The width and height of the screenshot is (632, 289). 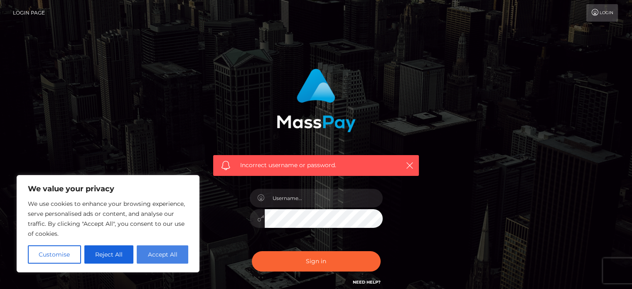 What do you see at coordinates (54, 254) in the screenshot?
I see `button: Customise` at bounding box center [54, 254].